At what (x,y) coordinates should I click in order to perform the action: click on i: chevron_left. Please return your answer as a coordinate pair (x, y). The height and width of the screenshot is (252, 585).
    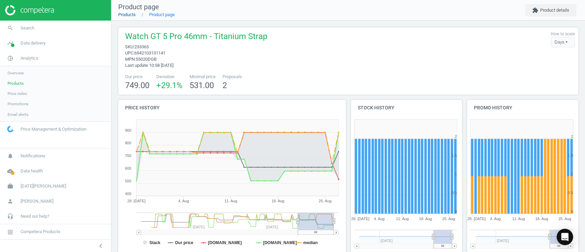
    Looking at the image, I should click on (101, 246).